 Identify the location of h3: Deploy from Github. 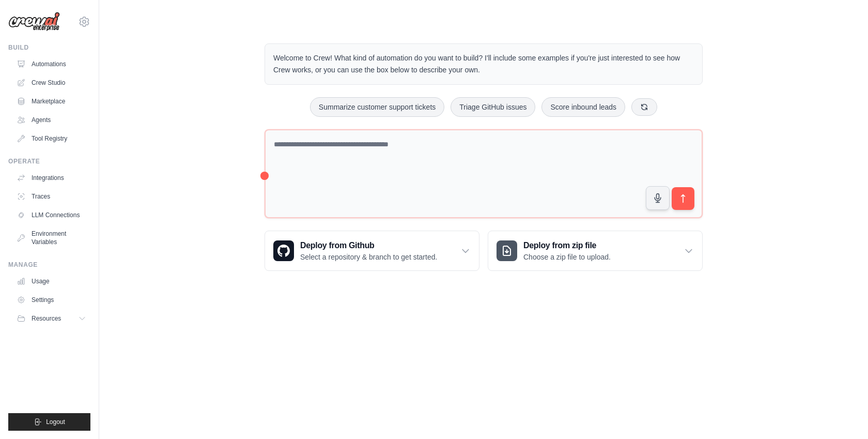
(368, 245).